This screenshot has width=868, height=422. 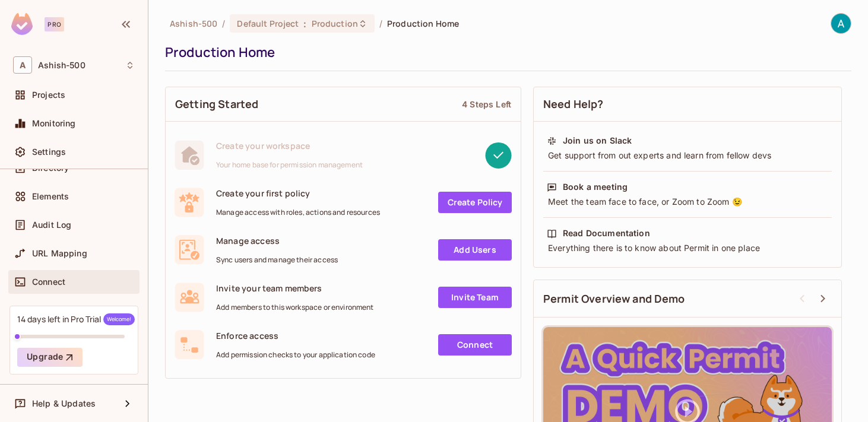 What do you see at coordinates (62, 65) in the screenshot?
I see `span: Workspace: Ashish-500` at bounding box center [62, 65].